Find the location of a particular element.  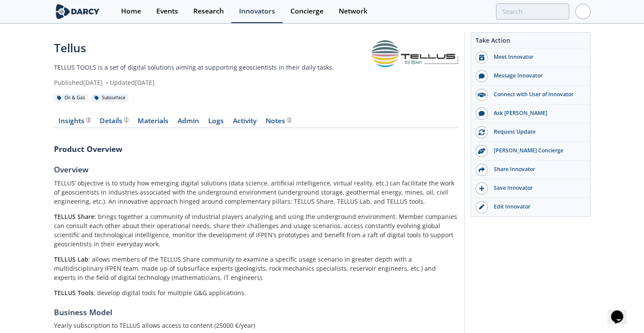

div: Innovators is located at coordinates (257, 11).